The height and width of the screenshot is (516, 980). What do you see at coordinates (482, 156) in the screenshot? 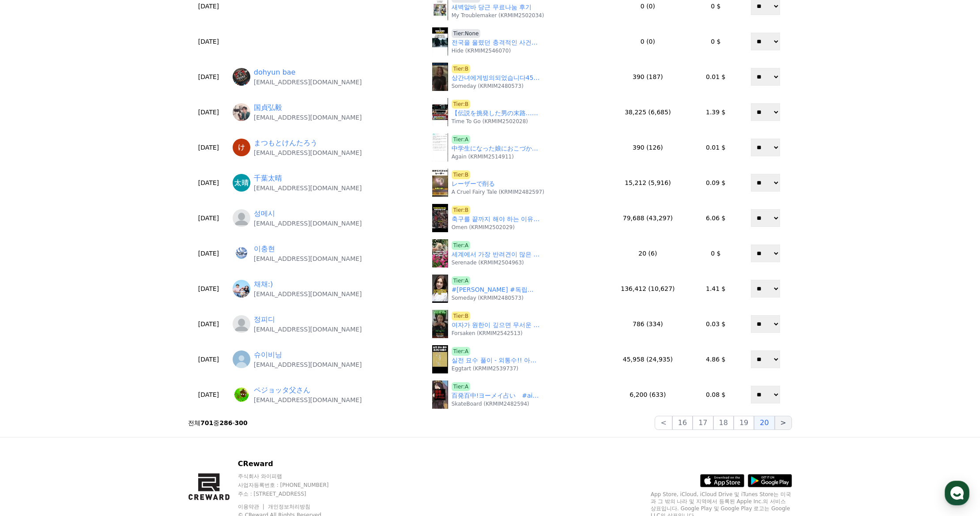
I see `p: Again (KRMIM2514911)` at bounding box center [482, 156].